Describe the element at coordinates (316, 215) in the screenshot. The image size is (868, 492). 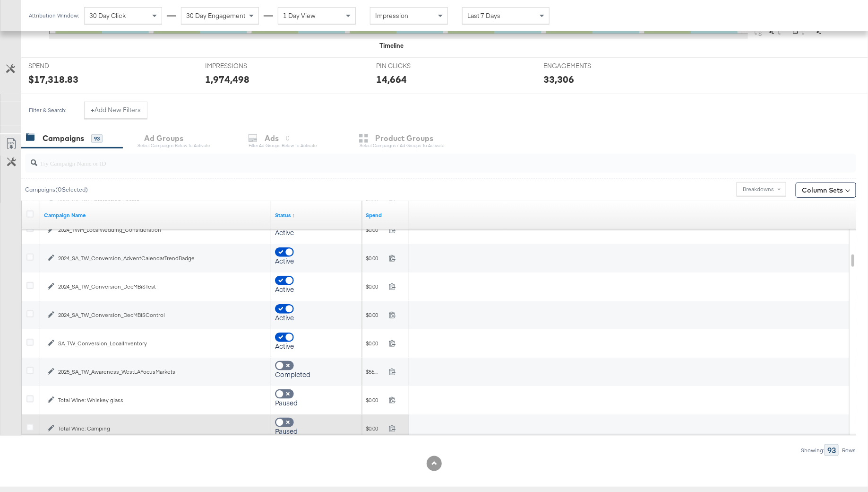
I see `a: Shows the current state of your Ad Campaign.` at that location.